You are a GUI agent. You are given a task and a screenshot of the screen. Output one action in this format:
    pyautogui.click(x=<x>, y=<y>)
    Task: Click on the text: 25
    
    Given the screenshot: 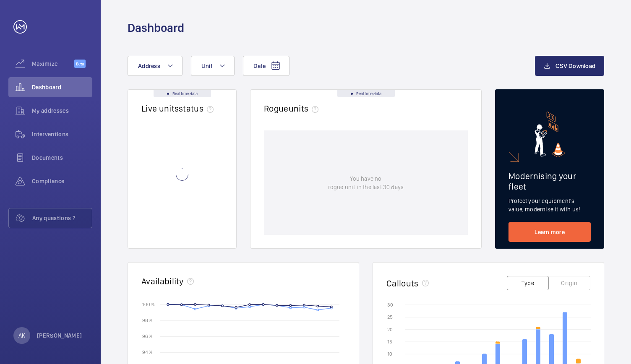 What is the action you would take?
    pyautogui.click(x=390, y=317)
    